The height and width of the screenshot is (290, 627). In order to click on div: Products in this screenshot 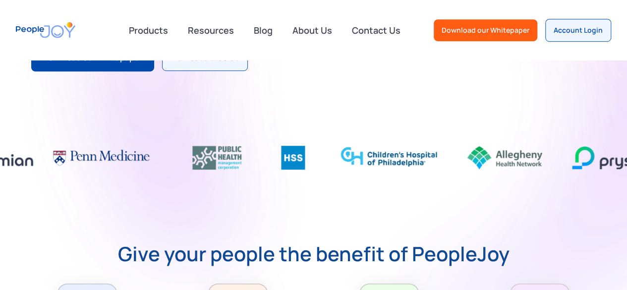, I will do `click(148, 30)`.